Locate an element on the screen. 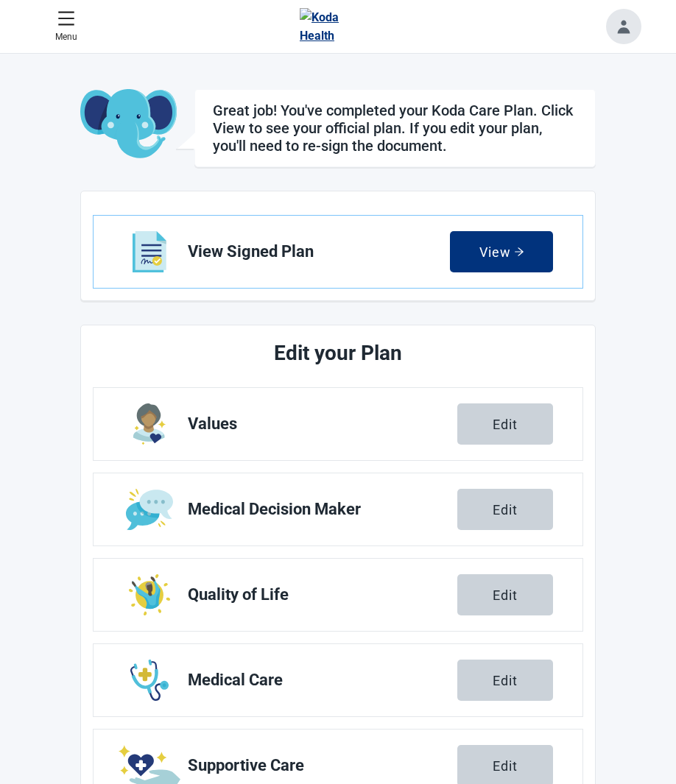  h1: Great job! You've completed your Koda Care Plan. Click View to see your official plan. If you edi... is located at coordinates (394, 128).